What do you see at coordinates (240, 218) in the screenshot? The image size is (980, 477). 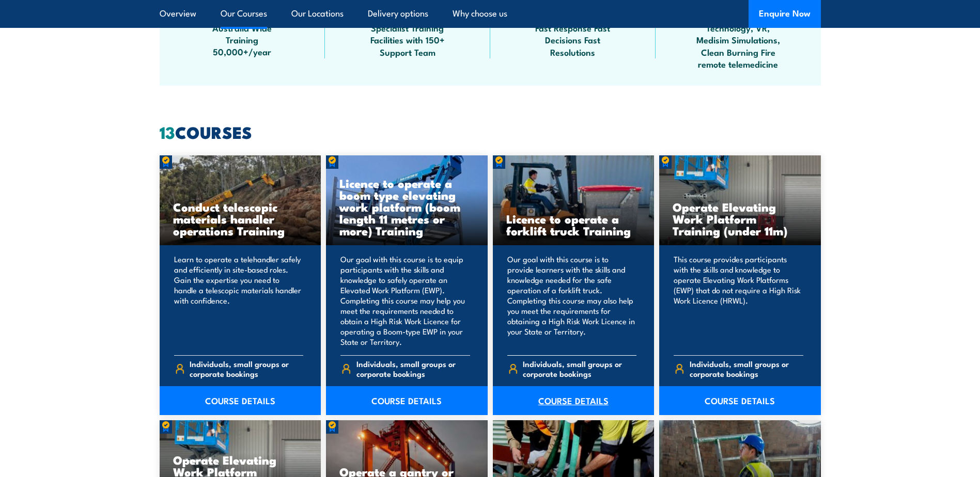 I see `h3: Conduct telescopic materials handler operations Training` at bounding box center [240, 218].